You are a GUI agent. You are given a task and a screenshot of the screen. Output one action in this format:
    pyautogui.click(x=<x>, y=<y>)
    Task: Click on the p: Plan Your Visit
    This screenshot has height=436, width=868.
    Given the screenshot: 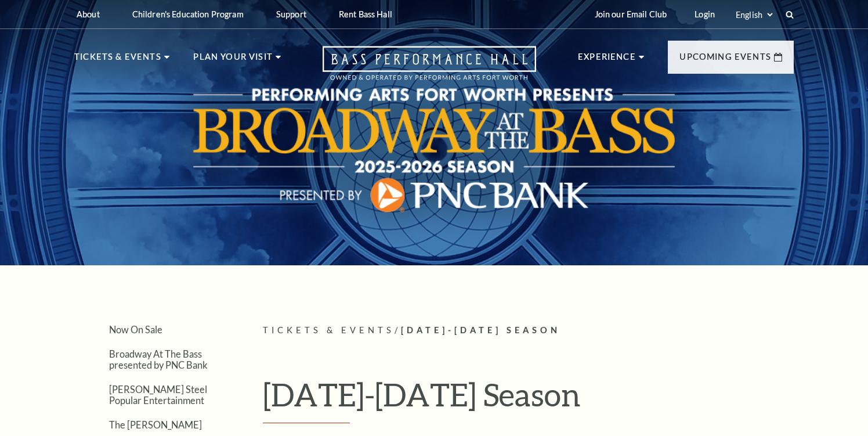 What is the action you would take?
    pyautogui.click(x=233, y=60)
    